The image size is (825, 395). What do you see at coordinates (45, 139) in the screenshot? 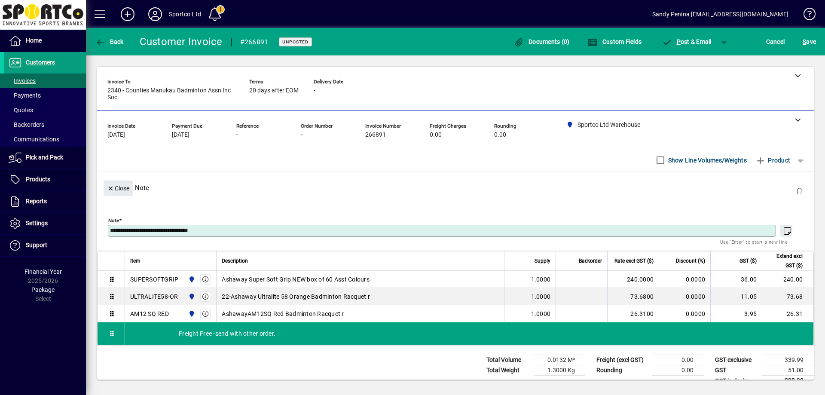
I see `a: Communications` at bounding box center [45, 139].